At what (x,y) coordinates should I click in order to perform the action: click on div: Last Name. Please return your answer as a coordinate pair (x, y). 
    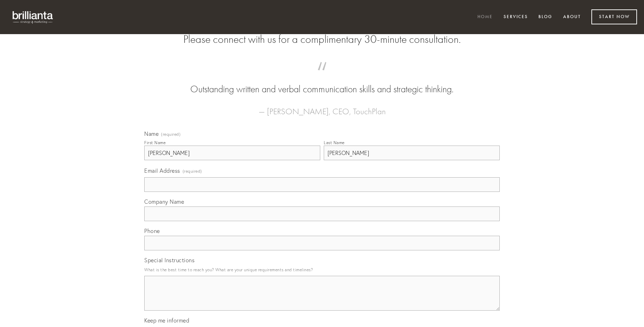
    Looking at the image, I should click on (334, 142).